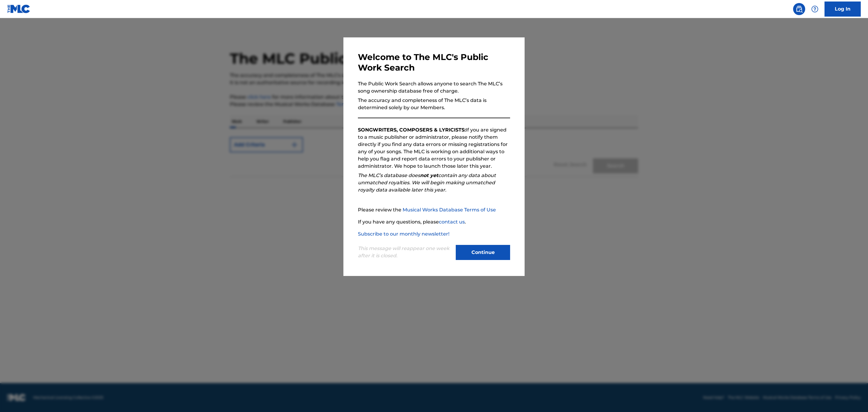 The image size is (868, 412). What do you see at coordinates (411, 130) in the screenshot?
I see `strong: SONGWRITERS, COMPOSERS & LYRICISTS:` at bounding box center [411, 130].